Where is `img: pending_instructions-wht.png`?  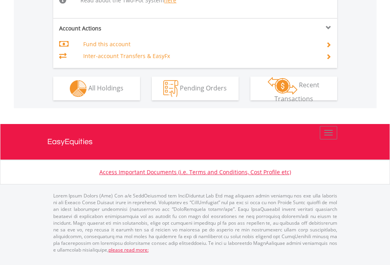
img: pending_instructions-wht.png is located at coordinates (171, 88).